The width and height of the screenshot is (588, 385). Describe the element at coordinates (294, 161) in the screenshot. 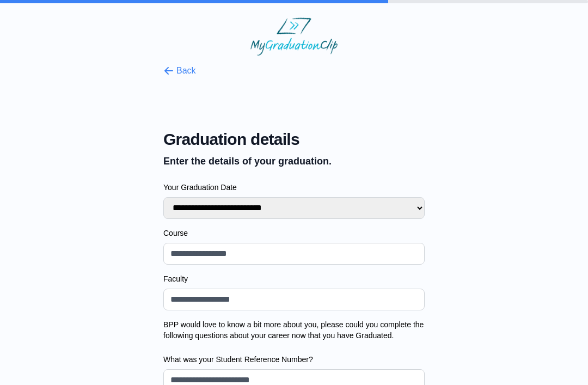

I see `p: Enter the details of your graduation.` at that location.